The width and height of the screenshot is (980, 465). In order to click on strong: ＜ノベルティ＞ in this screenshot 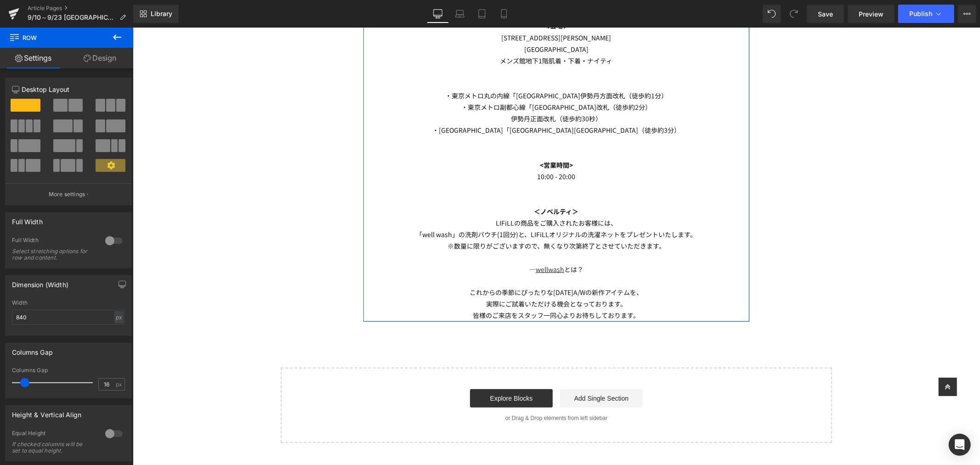, I will do `click(424, 184)`.